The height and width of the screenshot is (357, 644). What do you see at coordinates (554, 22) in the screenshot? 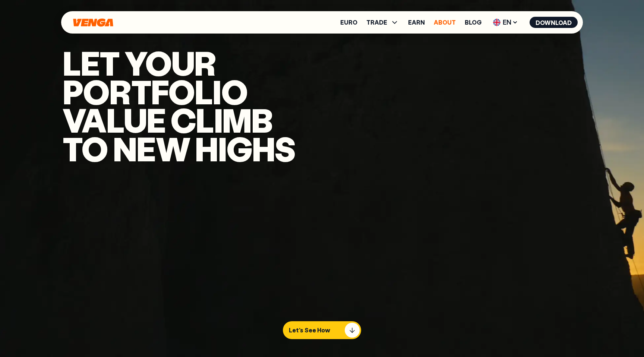
I see `a: Download` at bounding box center [554, 22].